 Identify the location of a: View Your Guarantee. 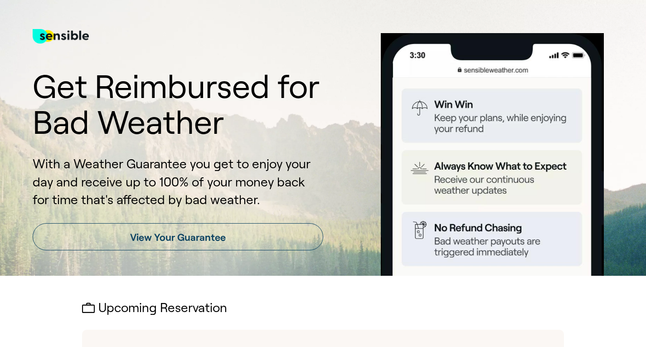
(178, 236).